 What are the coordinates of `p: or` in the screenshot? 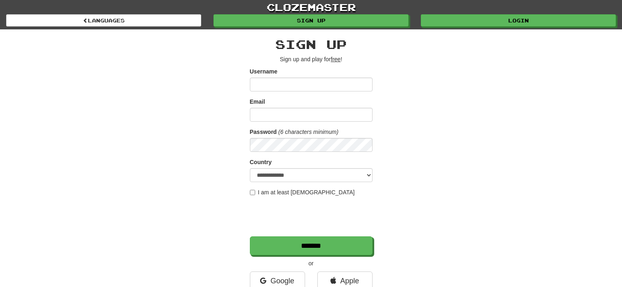 It's located at (311, 264).